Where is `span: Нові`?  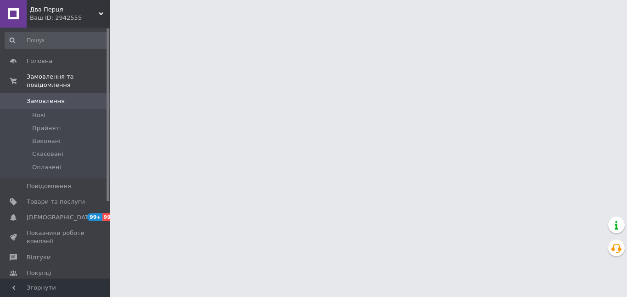
span: Нові is located at coordinates (39, 115).